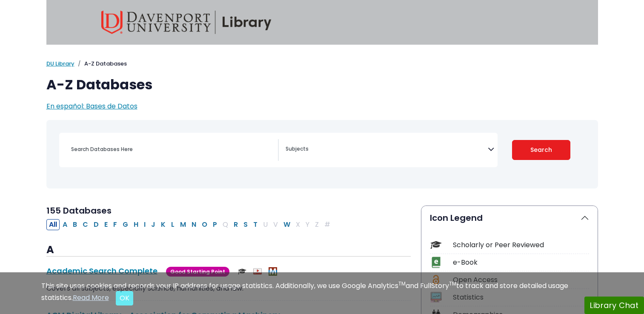 The image size is (644, 314). What do you see at coordinates (257, 271) in the screenshot?
I see `img: Audio & Video` at bounding box center [257, 271].